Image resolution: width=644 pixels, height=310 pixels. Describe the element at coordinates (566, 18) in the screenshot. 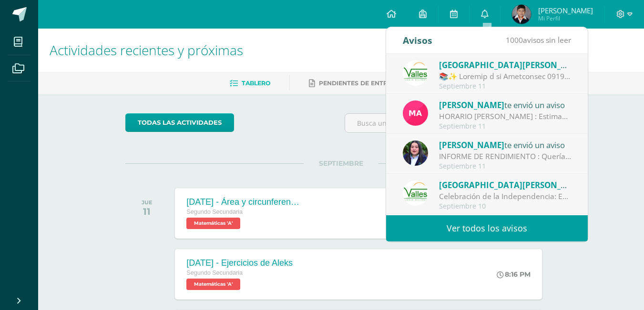

I see `span: Mi Perfil` at that location.